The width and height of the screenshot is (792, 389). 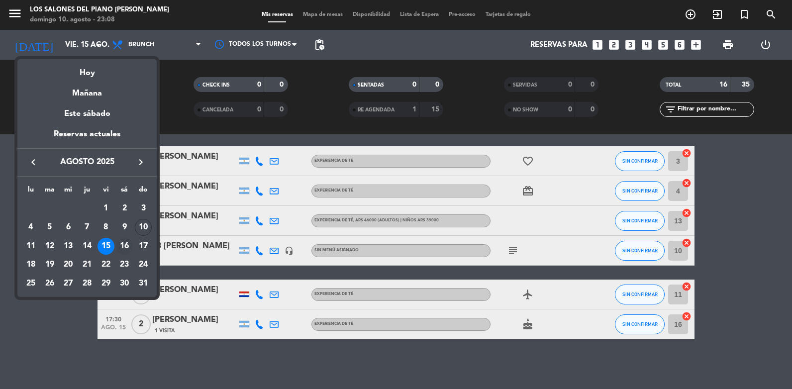 What do you see at coordinates (143, 208) in the screenshot?
I see `td: 3 de agosto de 2025` at bounding box center [143, 208].